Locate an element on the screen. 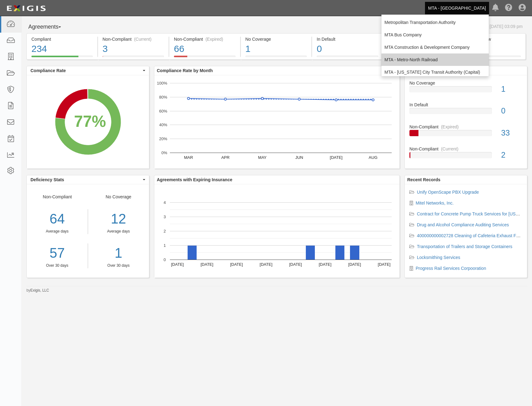  b: Agreements with Expiring Insurance is located at coordinates (194, 180).